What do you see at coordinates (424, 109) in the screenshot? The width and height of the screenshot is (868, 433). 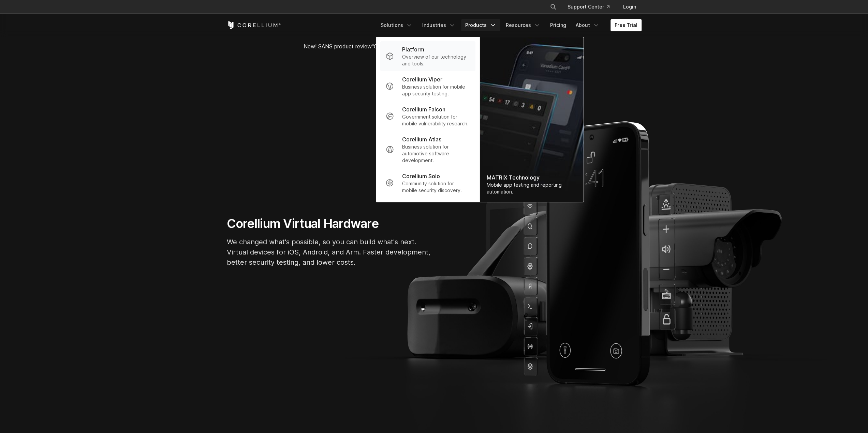 I see `p: Corellium Falcon` at bounding box center [424, 109].